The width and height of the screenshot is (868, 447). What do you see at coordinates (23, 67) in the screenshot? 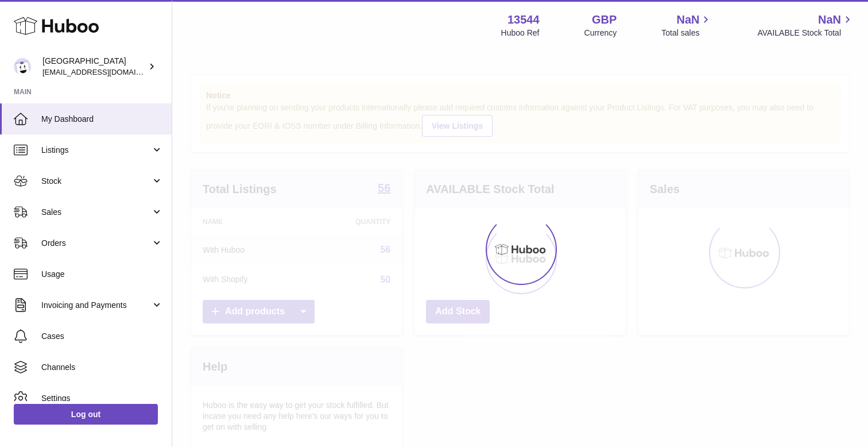
I see `img: internalAdmin-13544@internal.huboo.com` at bounding box center [23, 67].